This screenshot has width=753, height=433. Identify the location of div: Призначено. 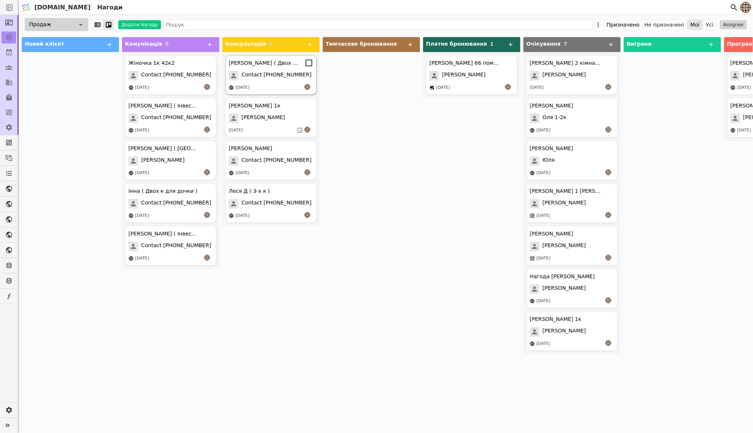
(623, 25).